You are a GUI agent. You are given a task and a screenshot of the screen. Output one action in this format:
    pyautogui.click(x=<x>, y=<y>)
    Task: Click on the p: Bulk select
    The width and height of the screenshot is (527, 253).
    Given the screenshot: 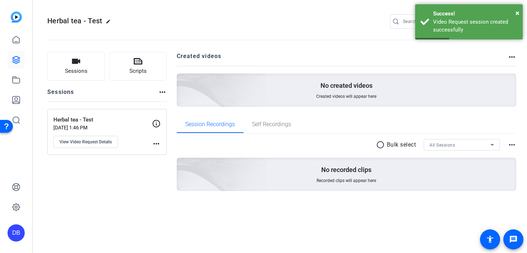 What is the action you would take?
    pyautogui.click(x=401, y=145)
    